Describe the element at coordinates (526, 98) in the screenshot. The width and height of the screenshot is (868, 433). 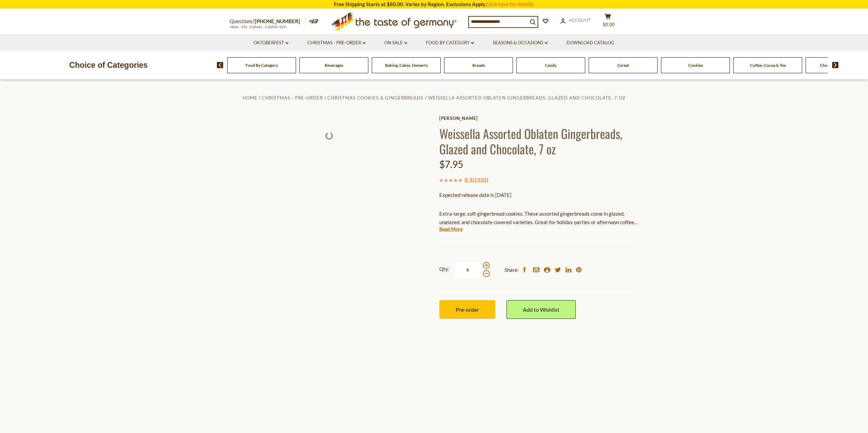
I see `a: Weissella Assorted Oblaten Gingerbreads, Glazed and Chocolate, 7 oz` at that location.